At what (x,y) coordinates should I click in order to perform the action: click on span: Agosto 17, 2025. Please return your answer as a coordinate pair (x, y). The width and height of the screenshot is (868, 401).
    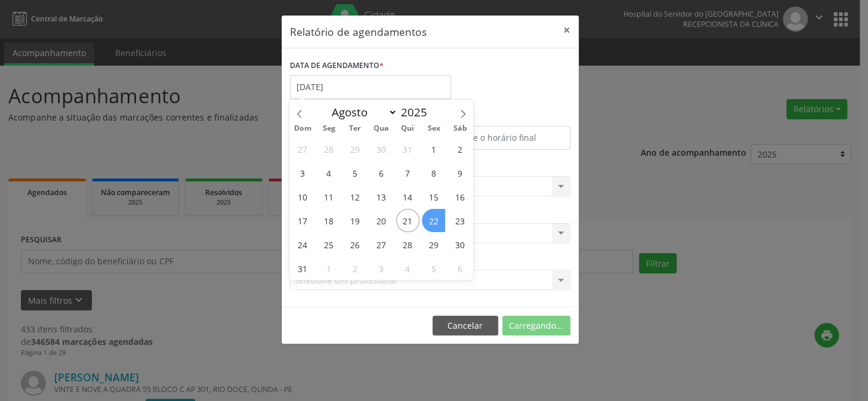
    Looking at the image, I should click on (302, 220).